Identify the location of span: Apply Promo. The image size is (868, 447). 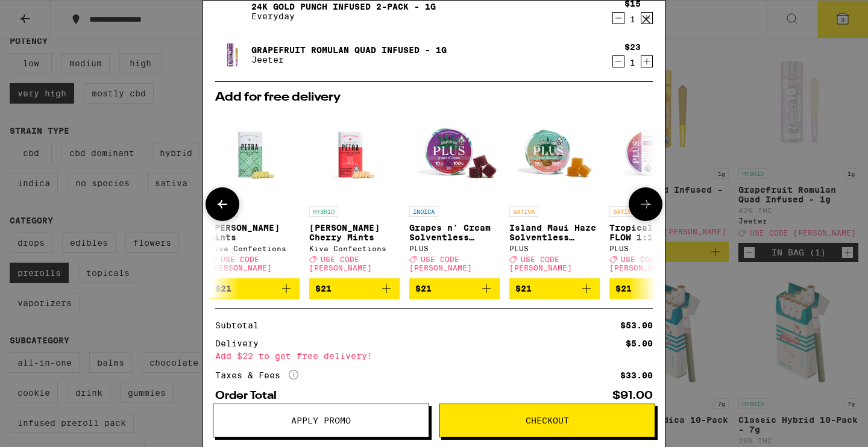
(321, 420).